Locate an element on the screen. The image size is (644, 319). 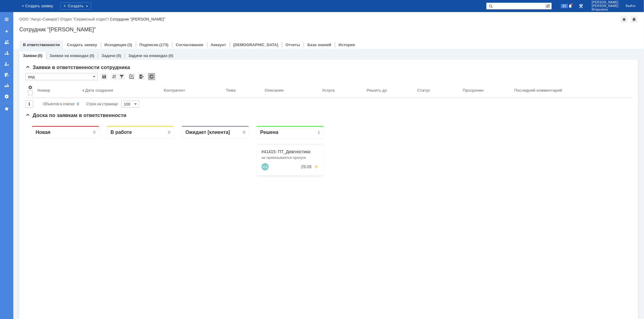
th: Контрагент is located at coordinates (193, 90).